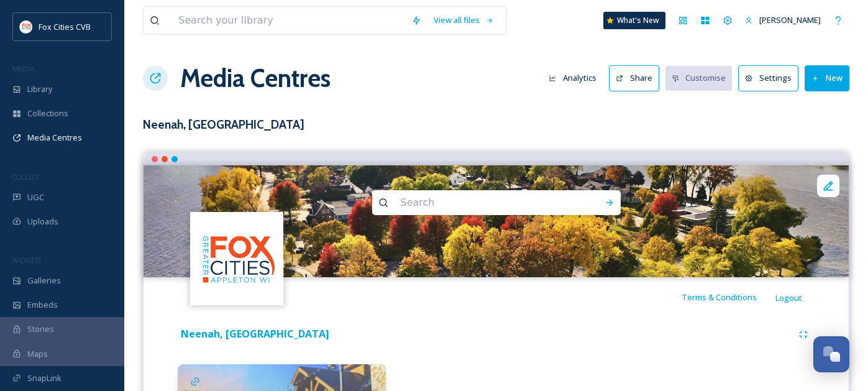 The image size is (868, 391). I want to click on span: UGC, so click(35, 197).